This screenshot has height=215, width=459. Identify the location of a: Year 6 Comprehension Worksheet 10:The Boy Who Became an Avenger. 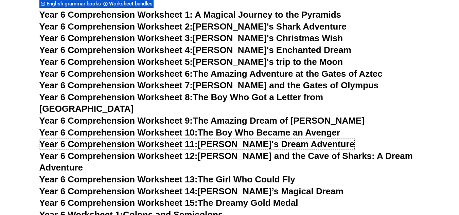
(190, 132).